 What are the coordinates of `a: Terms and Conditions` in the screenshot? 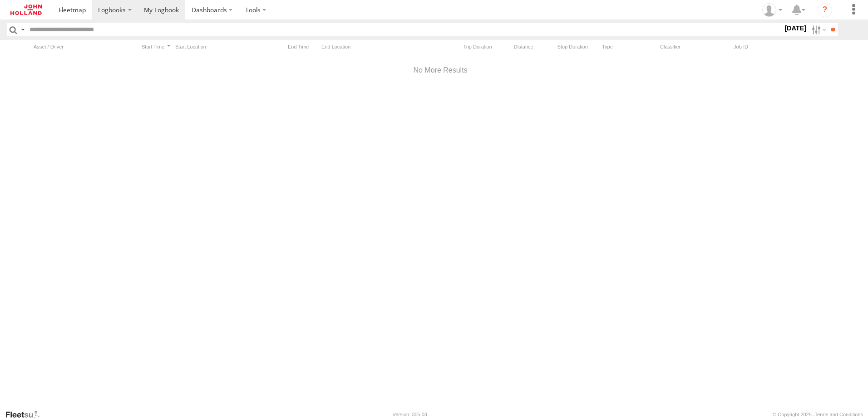 It's located at (839, 415).